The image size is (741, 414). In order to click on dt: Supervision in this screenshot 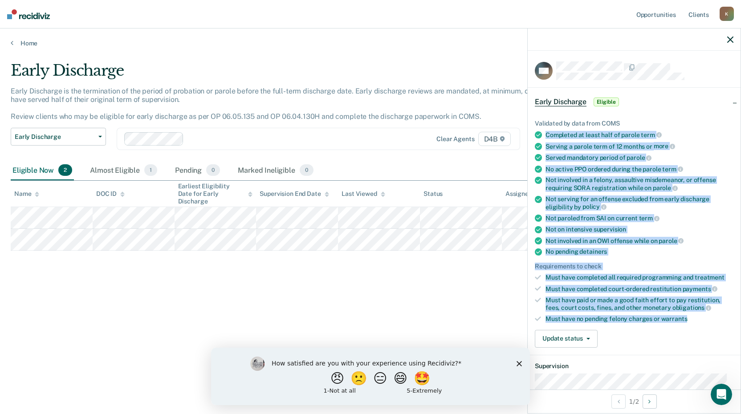, I will do `click(634, 366)`.